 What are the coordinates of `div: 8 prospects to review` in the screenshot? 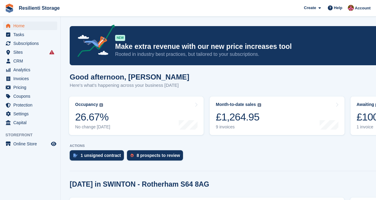 It's located at (158, 155).